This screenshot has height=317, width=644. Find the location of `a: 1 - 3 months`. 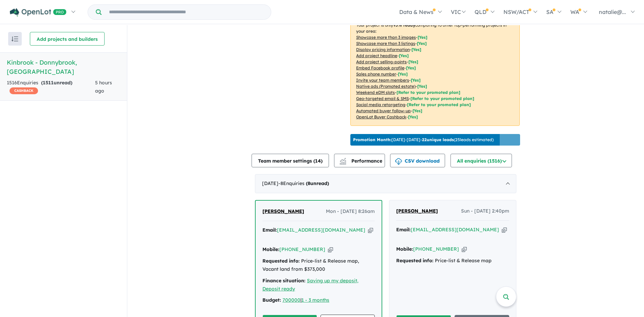

a: 1 - 3 months is located at coordinates (315, 300).